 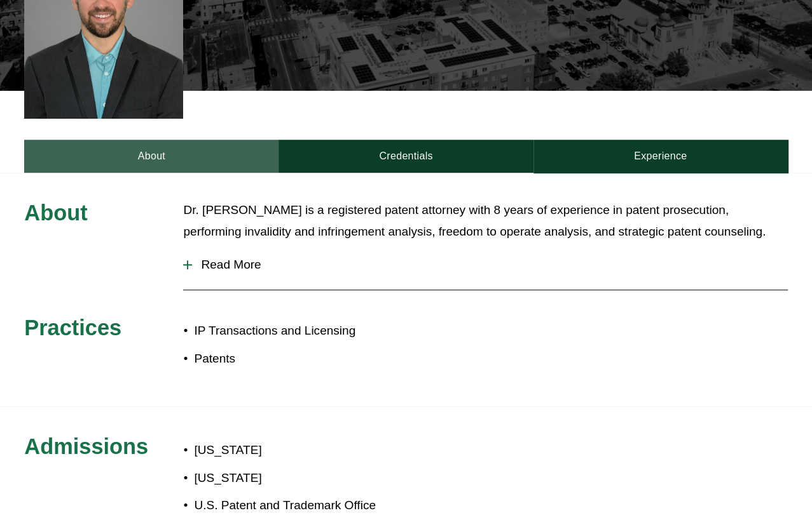 I want to click on a: Experience, so click(x=661, y=156).